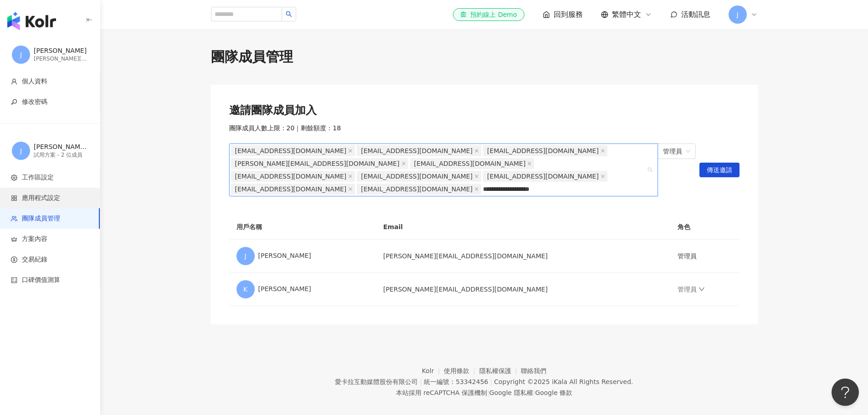  Describe the element at coordinates (545, 176) in the screenshot. I see `span: crystal_yao@darlie.com` at that location.